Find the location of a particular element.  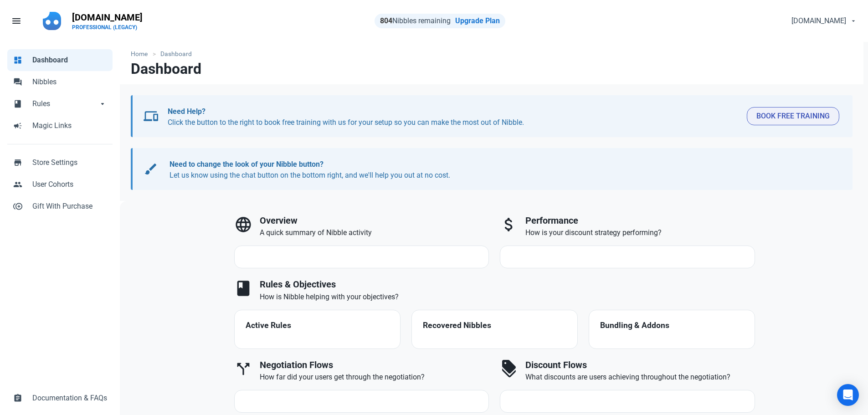

a: Home is located at coordinates (141, 54).